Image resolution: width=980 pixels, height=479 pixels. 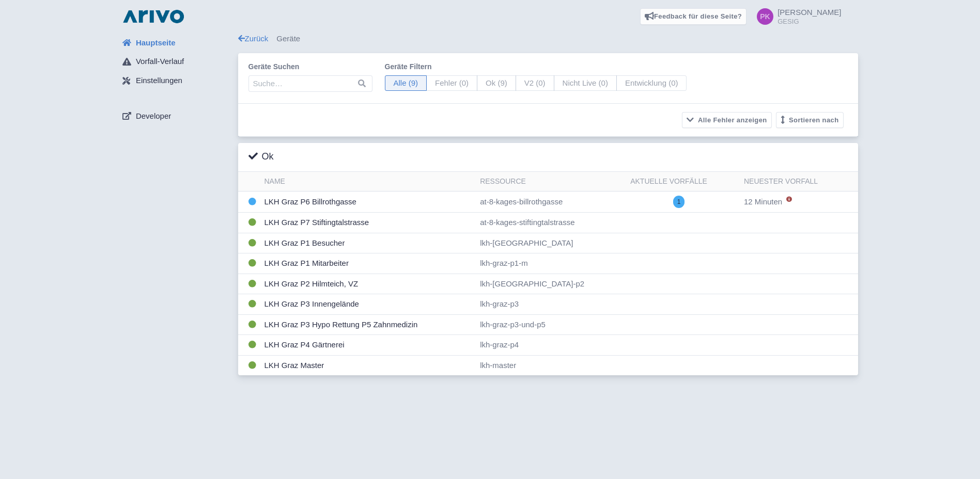 What do you see at coordinates (154, 116) in the screenshot?
I see `span: Developer` at bounding box center [154, 116].